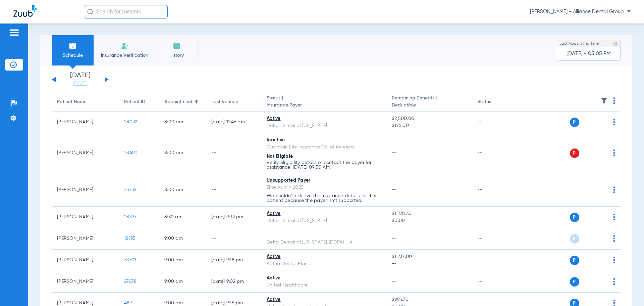  Describe the element at coordinates (280, 156) in the screenshot. I see `span: Not Eligible` at that location.